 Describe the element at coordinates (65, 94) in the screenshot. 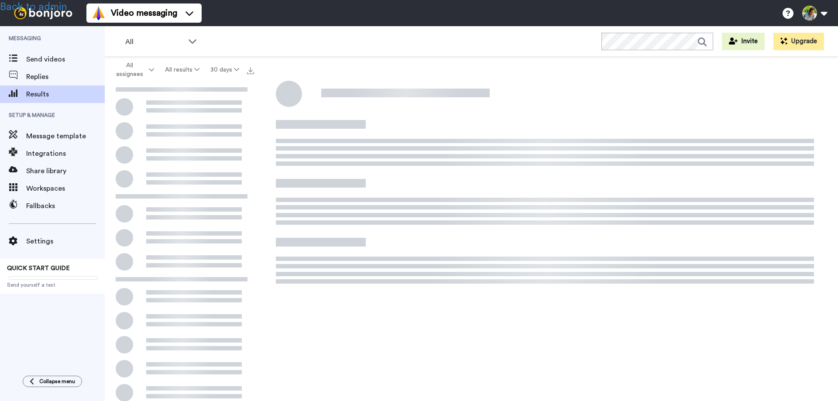

I see `span: Results` at that location.